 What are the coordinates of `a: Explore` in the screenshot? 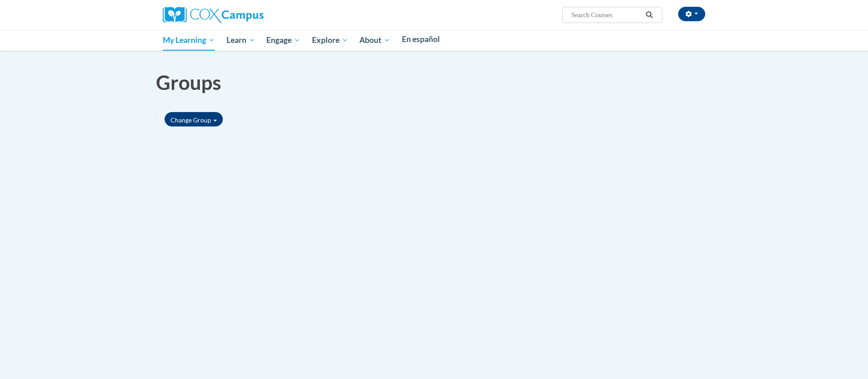 It's located at (330, 40).